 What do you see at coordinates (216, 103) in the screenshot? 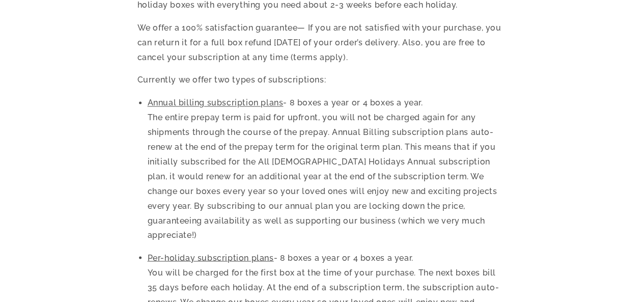
I see `span: Annual billing subscription plans` at bounding box center [216, 103].